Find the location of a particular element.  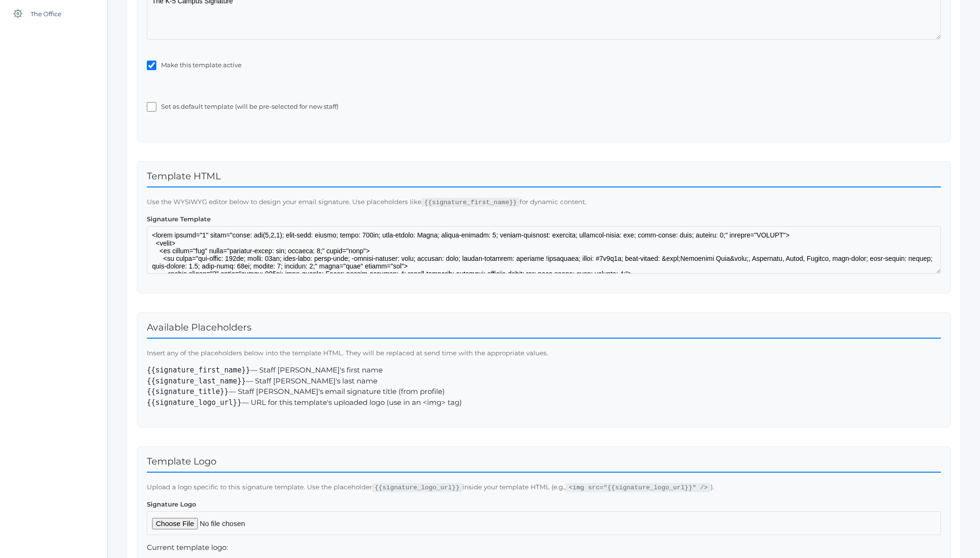

label: Set as default template (will be pre-selected for new staff) is located at coordinates (551, 107).